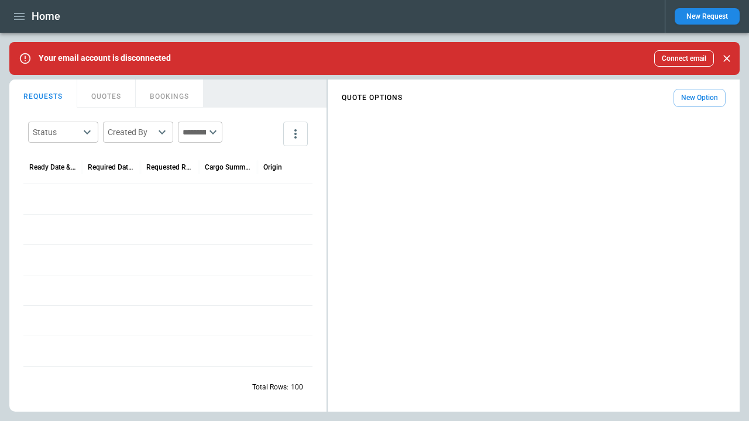 The width and height of the screenshot is (749, 421). Describe the element at coordinates (727, 59) in the screenshot. I see `div: dismiss` at that location.